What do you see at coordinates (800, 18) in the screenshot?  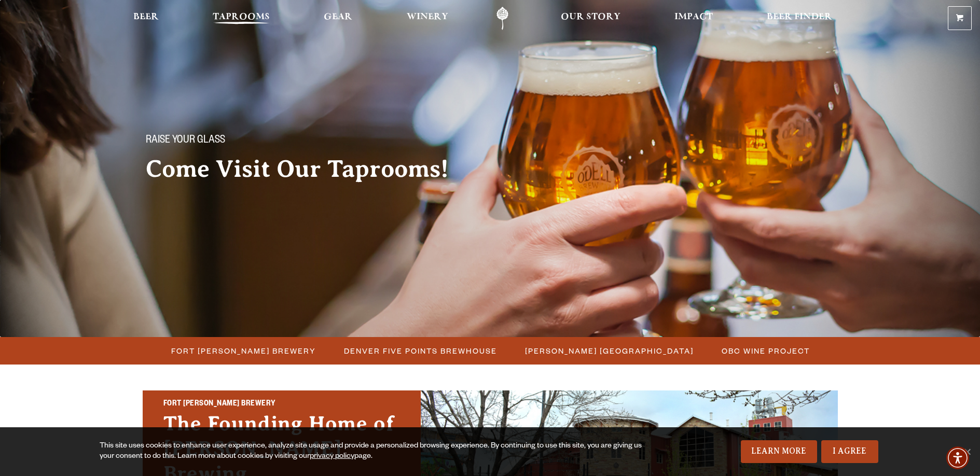 I see `a: Beer Finder` at bounding box center [800, 18].